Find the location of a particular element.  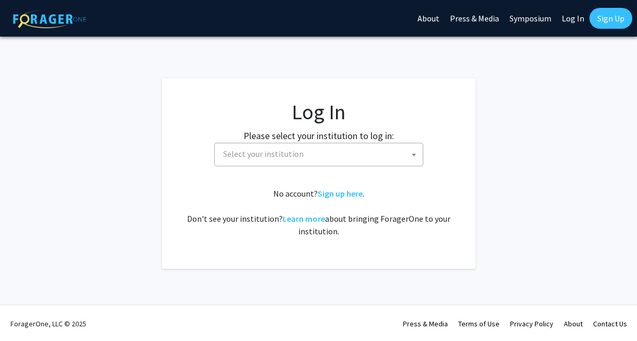

a: Contact Us is located at coordinates (610, 323).